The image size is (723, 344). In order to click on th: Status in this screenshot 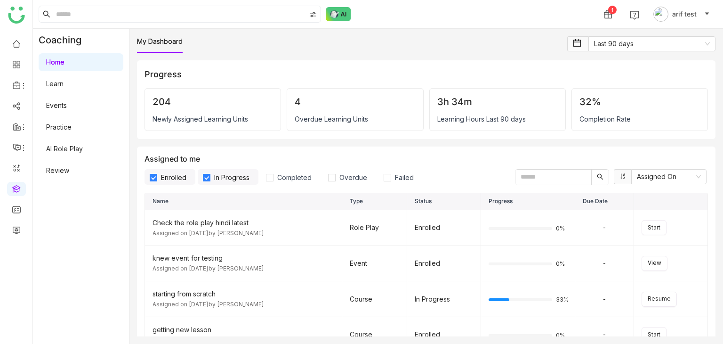, I will do `click(444, 202)`.